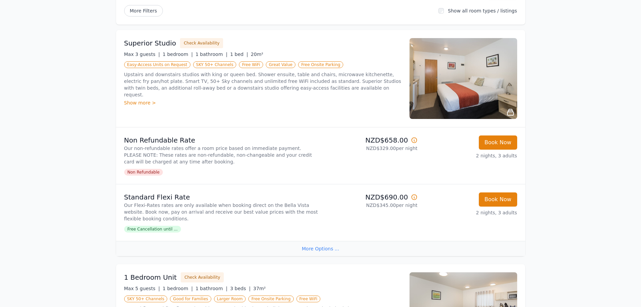 The image size is (641, 307). I want to click on span: Easy-Access Units on Request, so click(157, 65).